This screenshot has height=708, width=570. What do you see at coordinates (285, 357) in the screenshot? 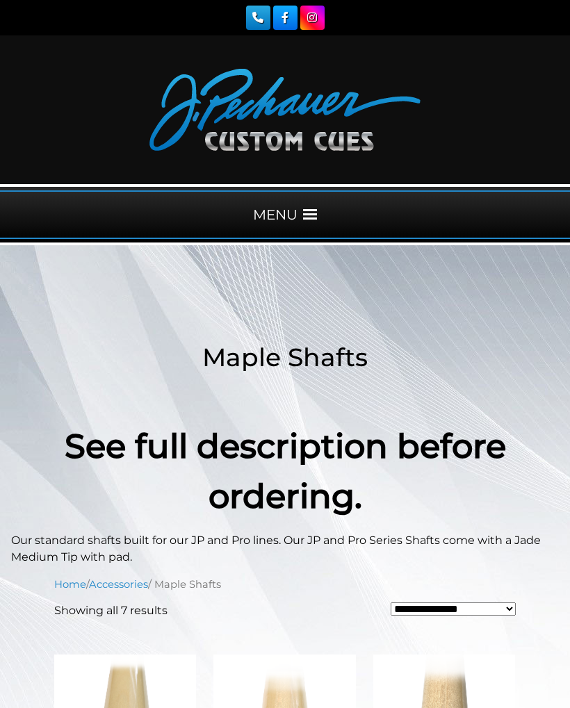
I see `span: Maple Shafts` at bounding box center [285, 357].